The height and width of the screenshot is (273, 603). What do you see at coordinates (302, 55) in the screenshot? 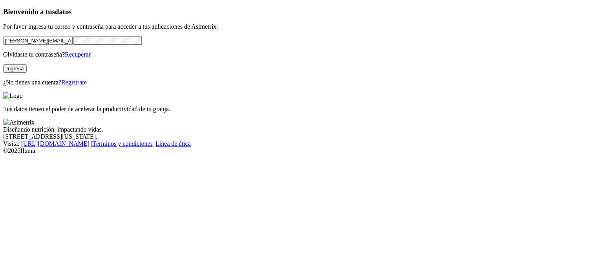
I see `p: Olvidaste tu contraseña?` at bounding box center [302, 55].